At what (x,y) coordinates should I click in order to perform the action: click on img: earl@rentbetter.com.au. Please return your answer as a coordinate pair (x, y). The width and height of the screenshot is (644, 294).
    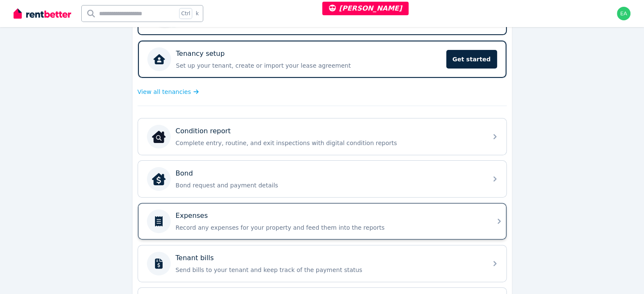
    Looking at the image, I should click on (623, 13).